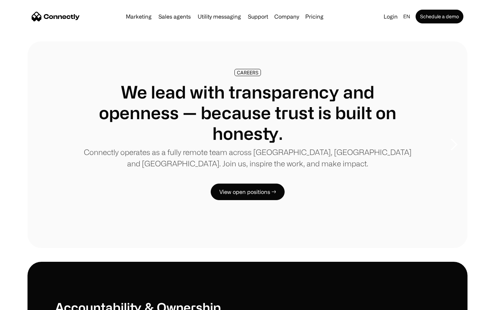  Describe the element at coordinates (28, 302) in the screenshot. I see `ul: Language list` at that location.